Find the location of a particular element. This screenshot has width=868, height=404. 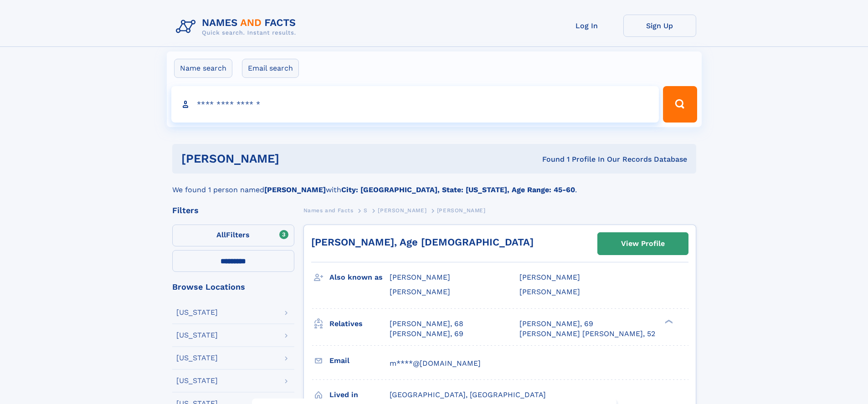

div: Browse Locations is located at coordinates (233, 287).